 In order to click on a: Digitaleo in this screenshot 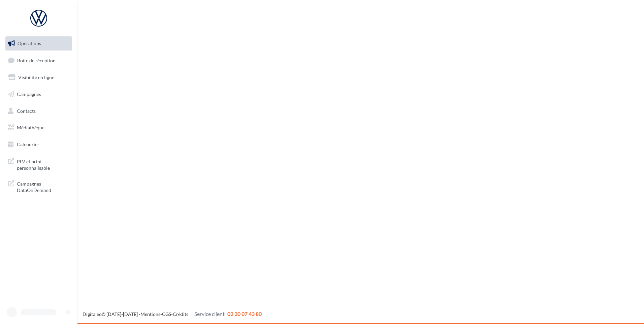, I will do `click(92, 314)`.